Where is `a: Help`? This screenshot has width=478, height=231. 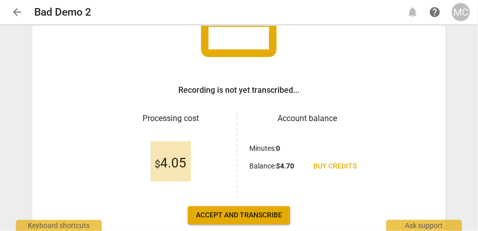
a: Help is located at coordinates (435, 12).